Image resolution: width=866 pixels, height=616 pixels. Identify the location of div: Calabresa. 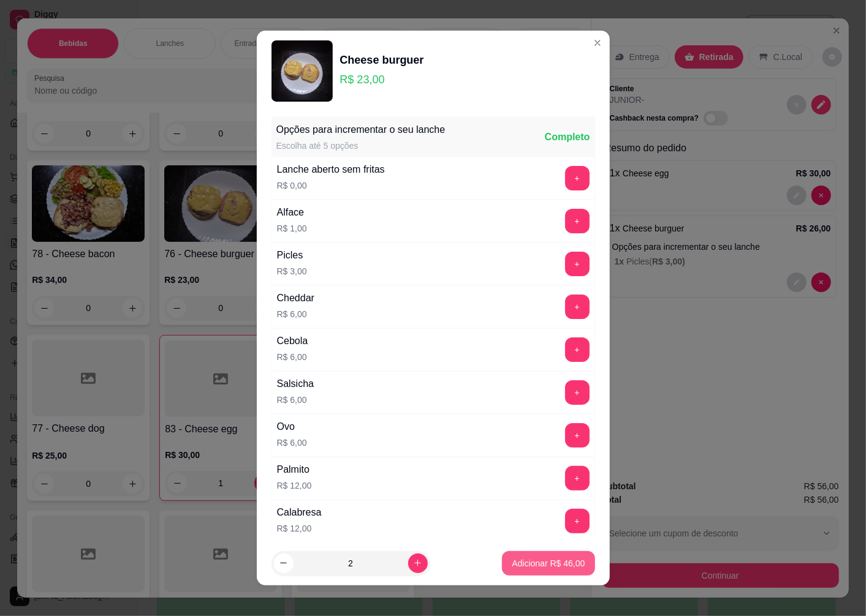
(299, 513).